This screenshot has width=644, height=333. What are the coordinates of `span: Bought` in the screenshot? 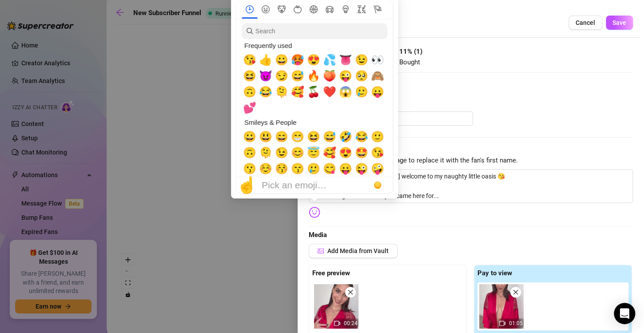 It's located at (410, 62).